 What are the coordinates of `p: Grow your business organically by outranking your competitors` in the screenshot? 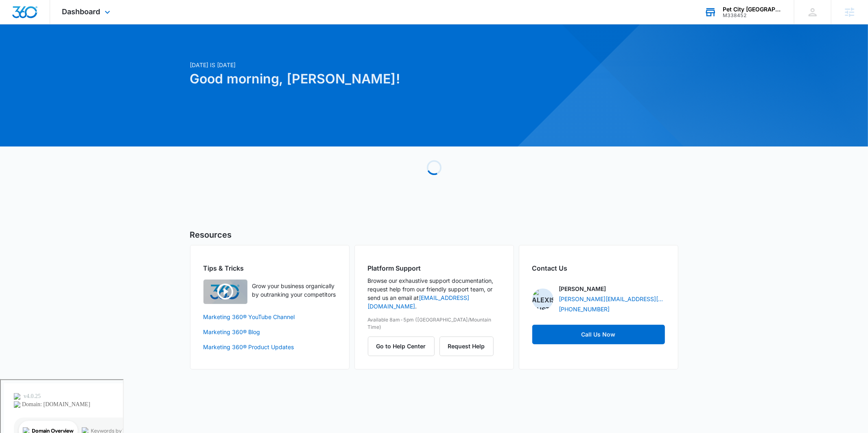 It's located at (294, 291).